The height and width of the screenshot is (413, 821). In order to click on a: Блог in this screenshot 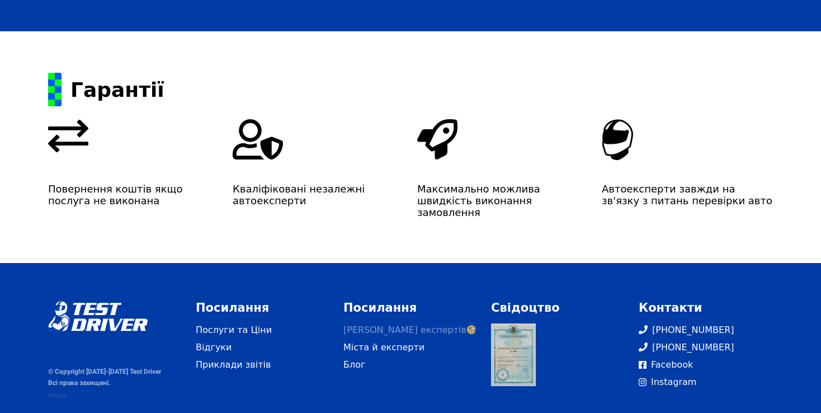, I will do `click(411, 365)`.